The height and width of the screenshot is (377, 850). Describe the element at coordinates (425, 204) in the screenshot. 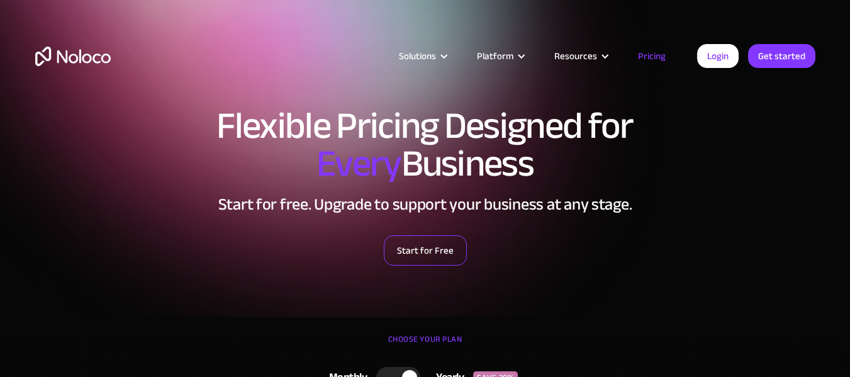

I see `h2: Start for free. Upgrade to support your business at any stage.` at that location.